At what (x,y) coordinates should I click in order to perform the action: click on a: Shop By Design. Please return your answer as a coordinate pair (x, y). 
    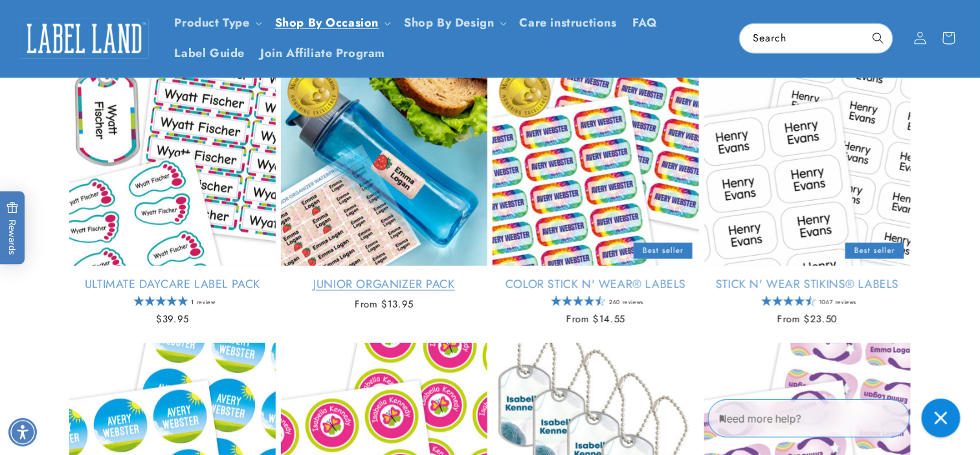
    Looking at the image, I should click on (449, 23).